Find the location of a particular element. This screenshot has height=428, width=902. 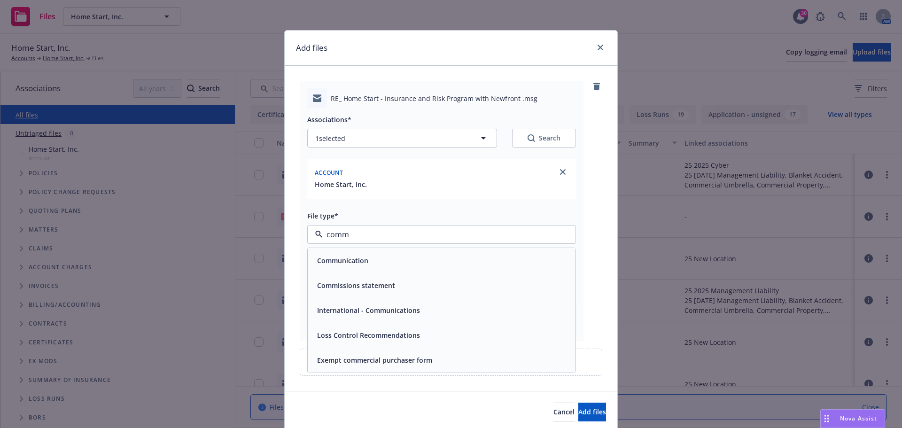

div: Upload new files is located at coordinates (451, 362).